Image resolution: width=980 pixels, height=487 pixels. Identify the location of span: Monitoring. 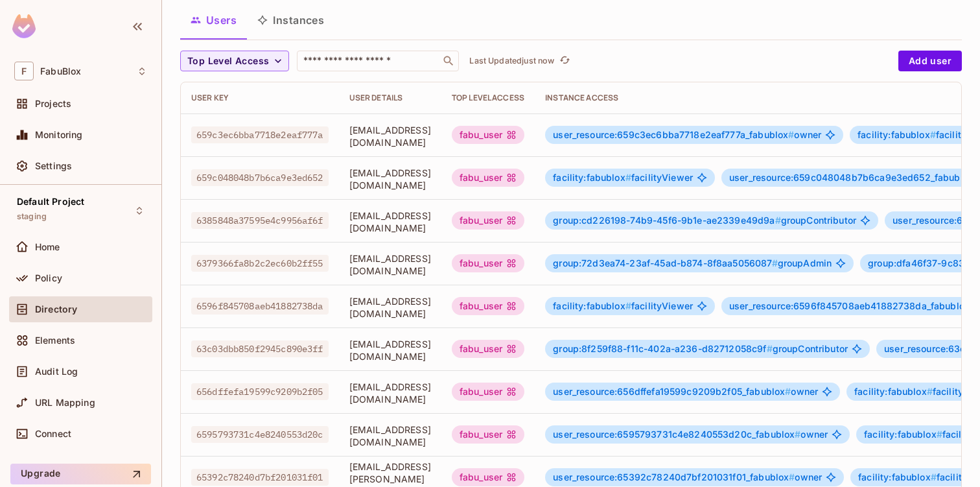
(59, 135).